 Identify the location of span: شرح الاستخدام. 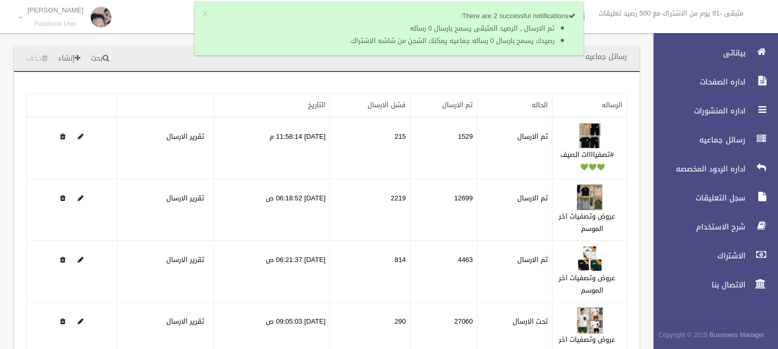
(697, 227).